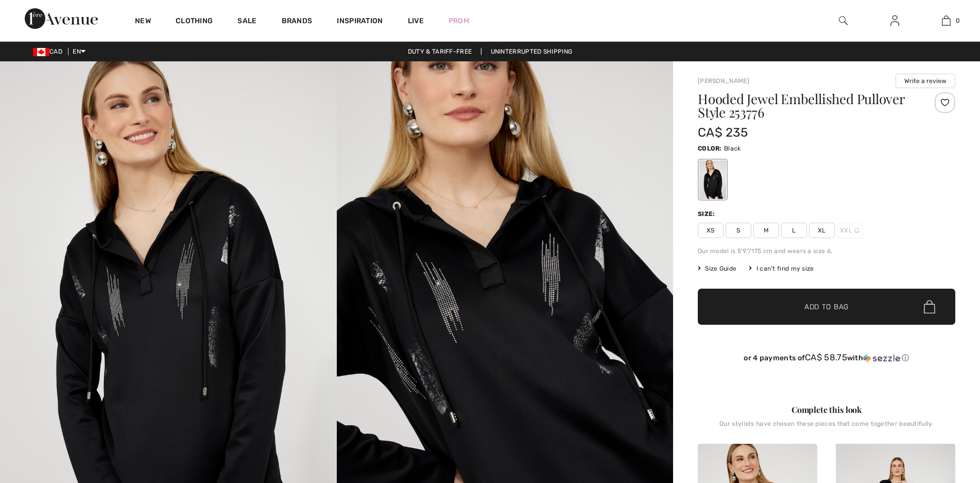 This screenshot has width=980, height=483. Describe the element at coordinates (708, 214) in the screenshot. I see `div: Size:` at that location.